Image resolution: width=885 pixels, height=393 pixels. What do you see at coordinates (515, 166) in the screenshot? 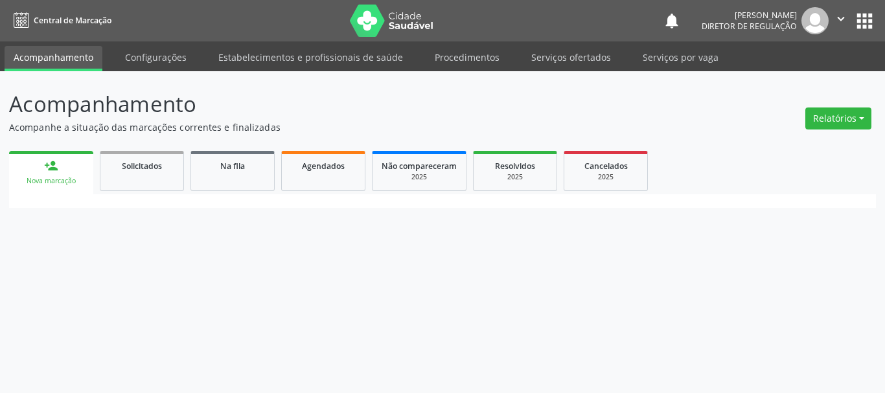
I see `span: Resolvidos` at bounding box center [515, 166].